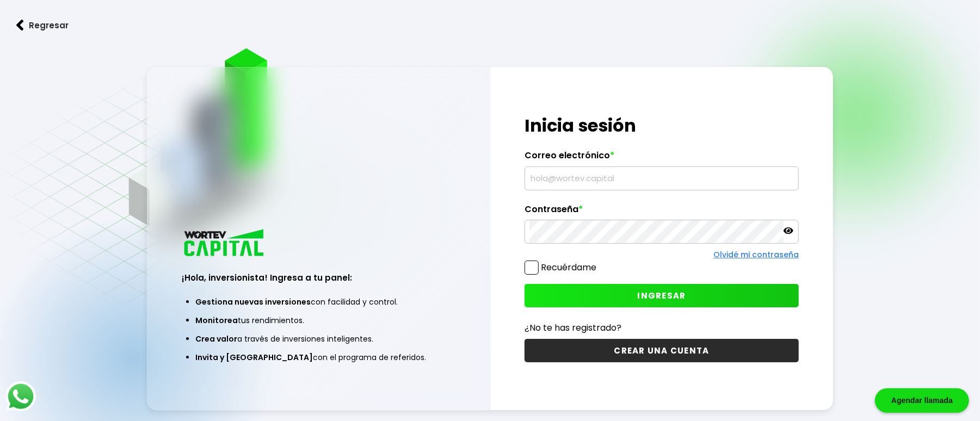 This screenshot has width=980, height=421. I want to click on button: INGRESAR, so click(661, 295).